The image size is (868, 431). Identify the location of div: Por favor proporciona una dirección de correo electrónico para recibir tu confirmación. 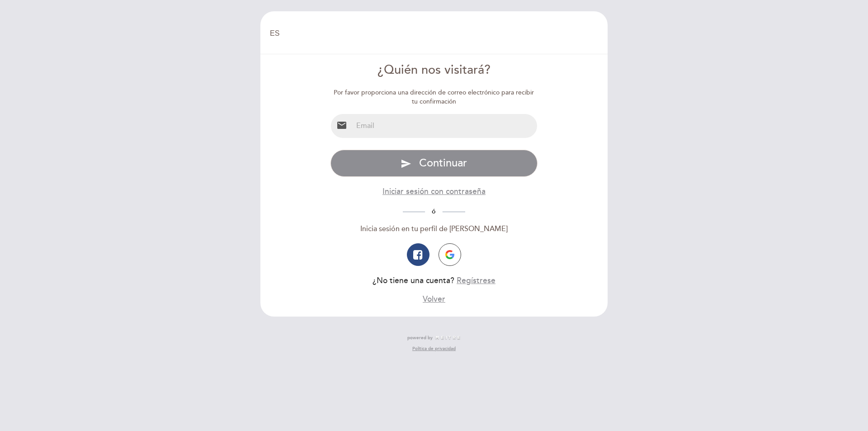
(434, 97).